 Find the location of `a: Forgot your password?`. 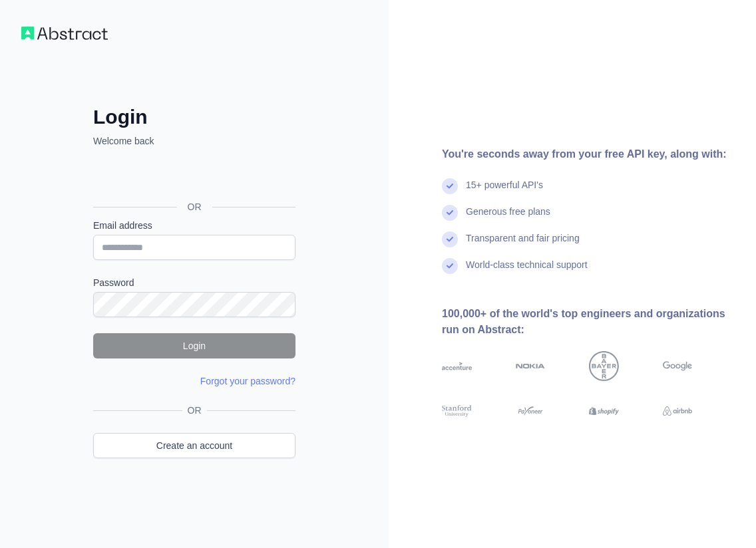

a: Forgot your password? is located at coordinates (248, 381).